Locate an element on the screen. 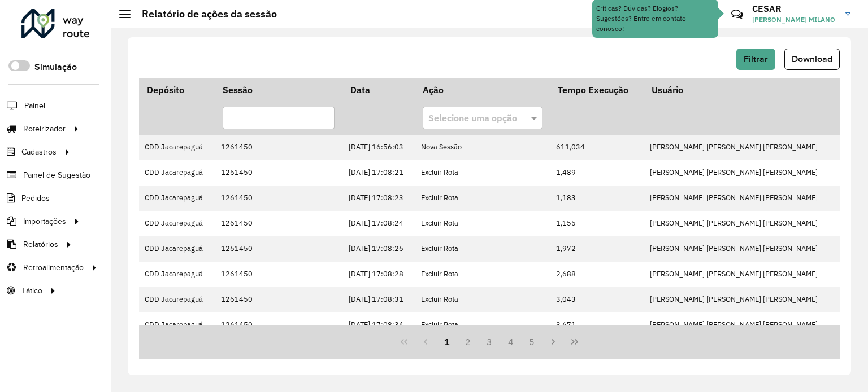  span: Painel is located at coordinates (35, 105).